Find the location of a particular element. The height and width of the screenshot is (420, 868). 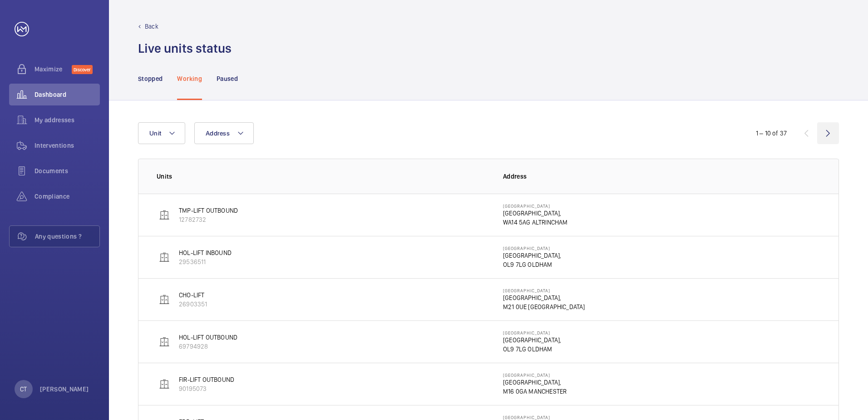

div: 1 – 10 of 37 is located at coordinates (771, 133).